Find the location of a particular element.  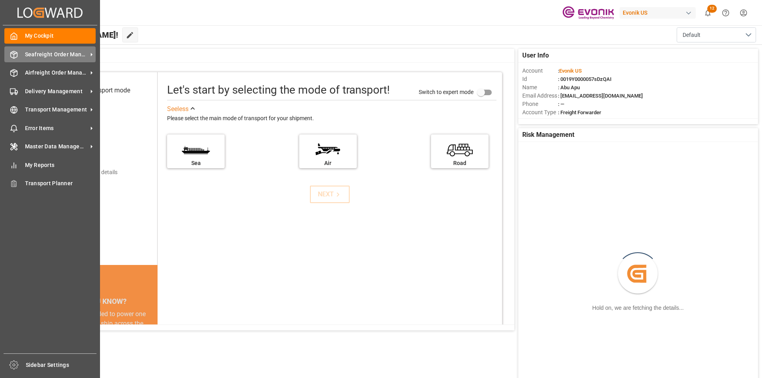

span: 12 is located at coordinates (712, 9).